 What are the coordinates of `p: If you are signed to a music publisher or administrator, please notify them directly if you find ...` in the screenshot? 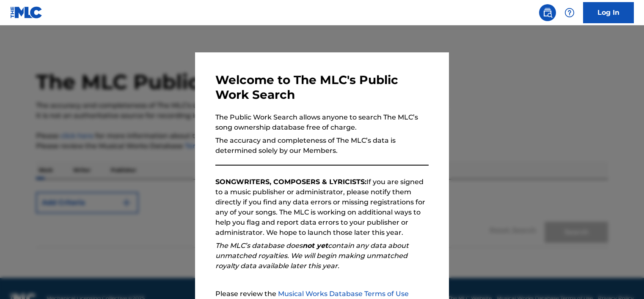 It's located at (322, 208).